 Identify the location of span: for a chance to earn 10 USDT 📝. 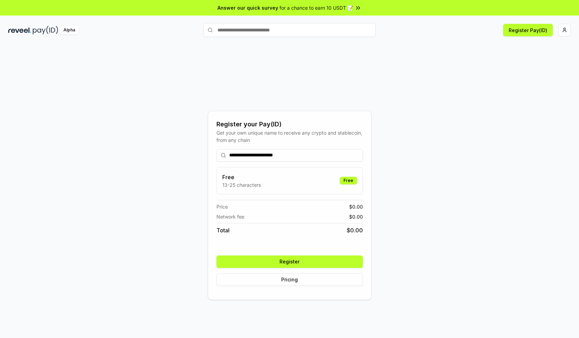
(317, 8).